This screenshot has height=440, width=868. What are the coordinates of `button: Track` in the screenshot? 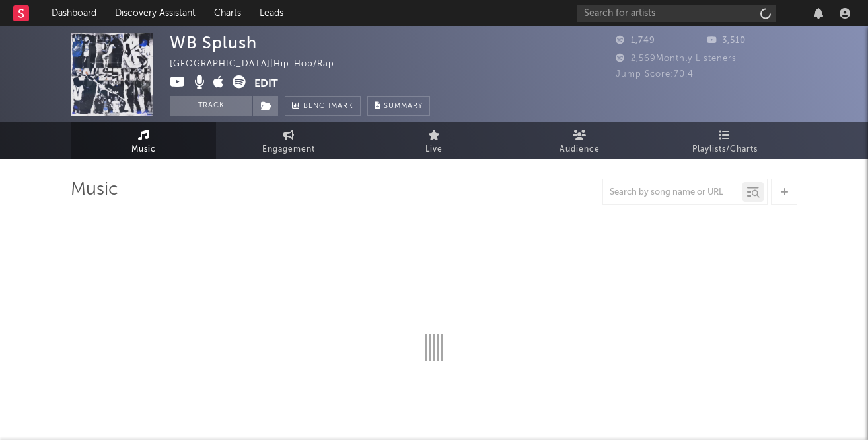 It's located at (211, 106).